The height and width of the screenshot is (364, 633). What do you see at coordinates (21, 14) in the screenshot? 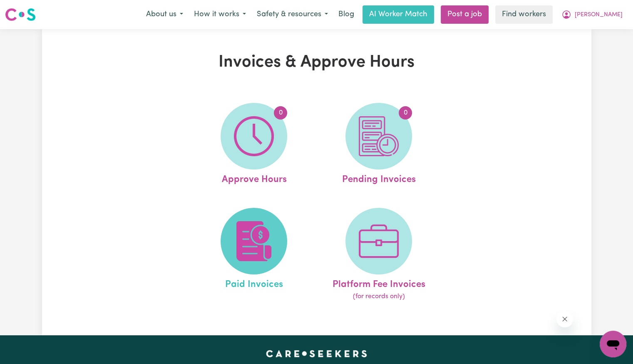
I see `img: Careseekers logo` at bounding box center [21, 14].